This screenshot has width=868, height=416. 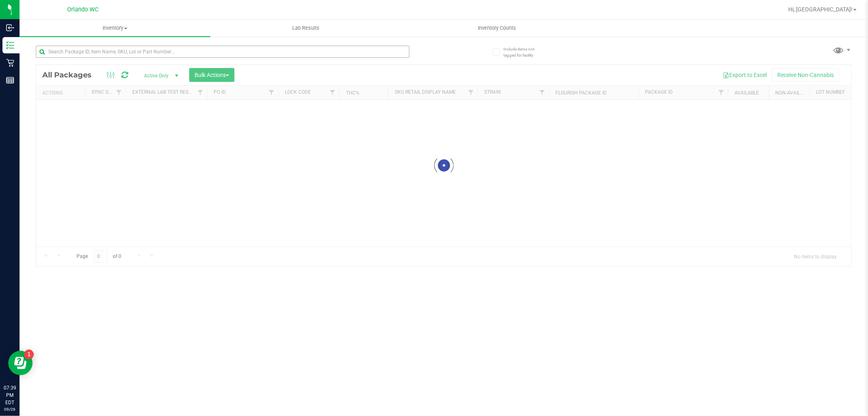 What do you see at coordinates (115, 28) in the screenshot?
I see `span: Inventory` at bounding box center [115, 28].